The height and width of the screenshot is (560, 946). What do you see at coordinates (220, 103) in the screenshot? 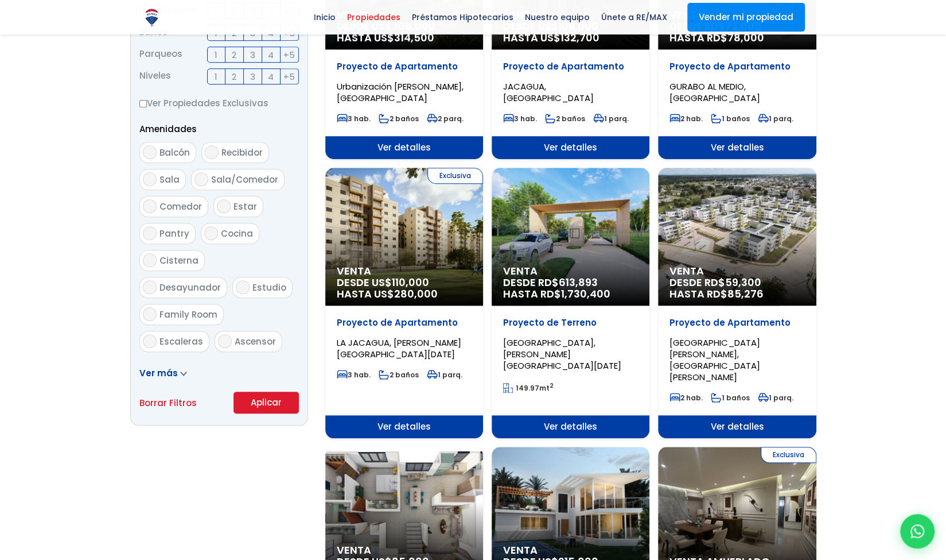
I see `label: Ver Propiedades Exclusivas` at bounding box center [220, 103].